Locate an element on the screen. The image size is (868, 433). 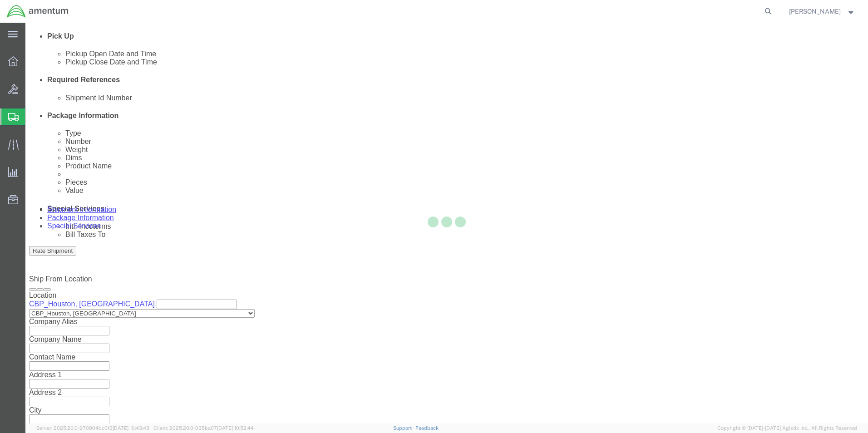
a: Feedback is located at coordinates (427, 428).